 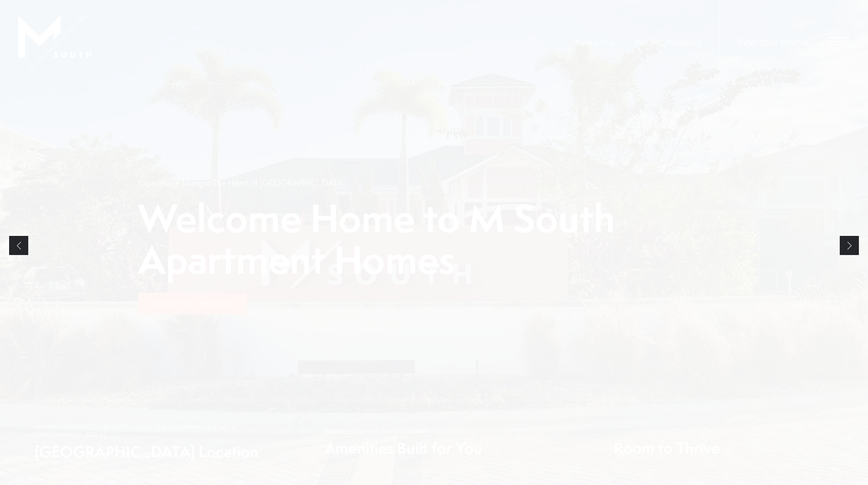 What do you see at coordinates (434, 238) in the screenshot?
I see `p: Welcome Home to M South Apartment Homes` at bounding box center [434, 238].